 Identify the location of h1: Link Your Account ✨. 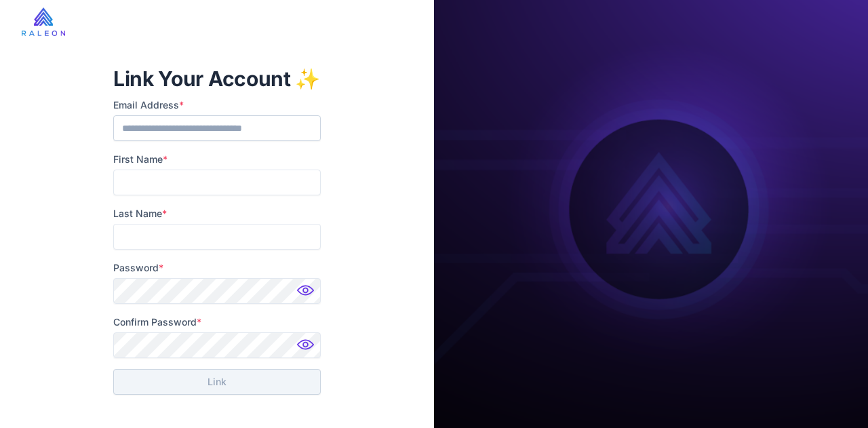
(217, 78).